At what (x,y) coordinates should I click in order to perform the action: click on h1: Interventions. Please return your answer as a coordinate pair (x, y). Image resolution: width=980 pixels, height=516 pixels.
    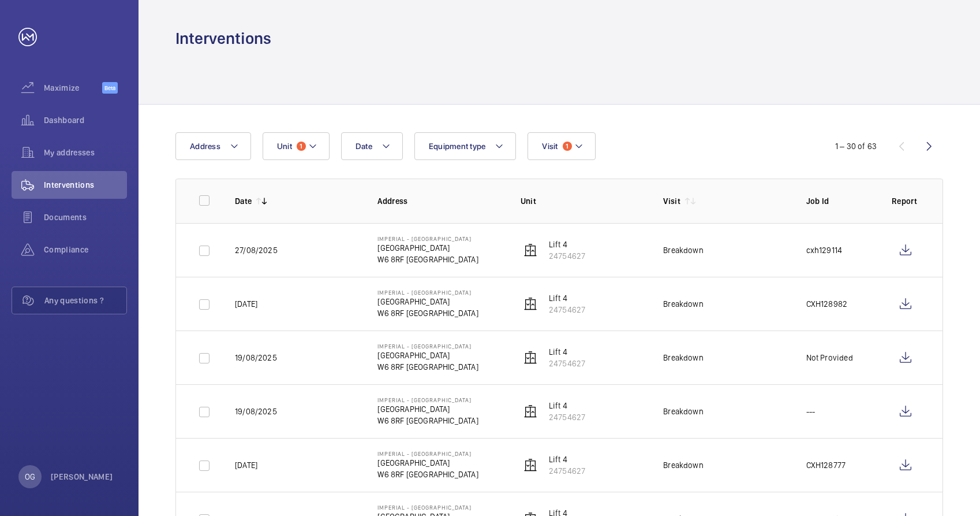
    Looking at the image, I should click on (223, 38).